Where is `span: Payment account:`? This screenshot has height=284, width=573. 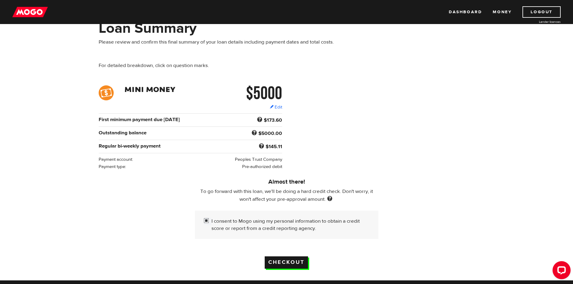 span: Payment account: is located at coordinates (116, 159).